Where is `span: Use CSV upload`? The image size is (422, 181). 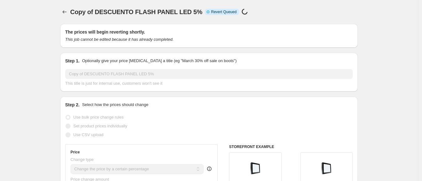
span: Use CSV upload is located at coordinates (88, 135).